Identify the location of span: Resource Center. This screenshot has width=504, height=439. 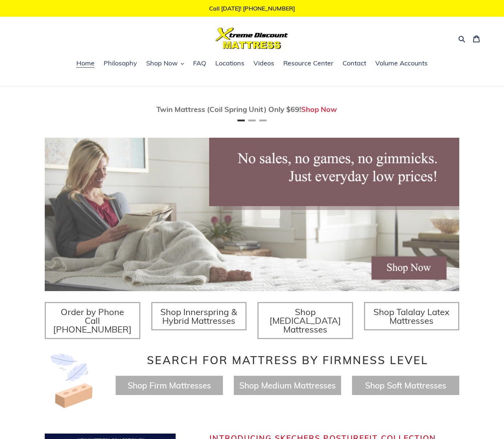
(308, 63).